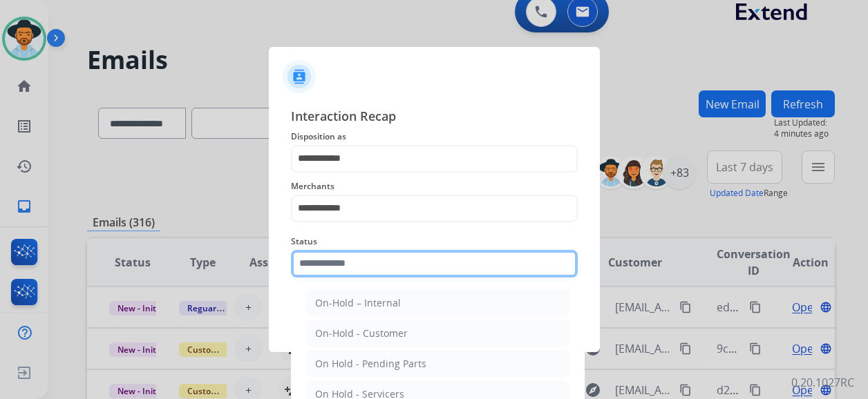 Image resolution: width=868 pixels, height=399 pixels. What do you see at coordinates (358, 304) in the screenshot?
I see `div: On-Hold – Internal` at bounding box center [358, 304].